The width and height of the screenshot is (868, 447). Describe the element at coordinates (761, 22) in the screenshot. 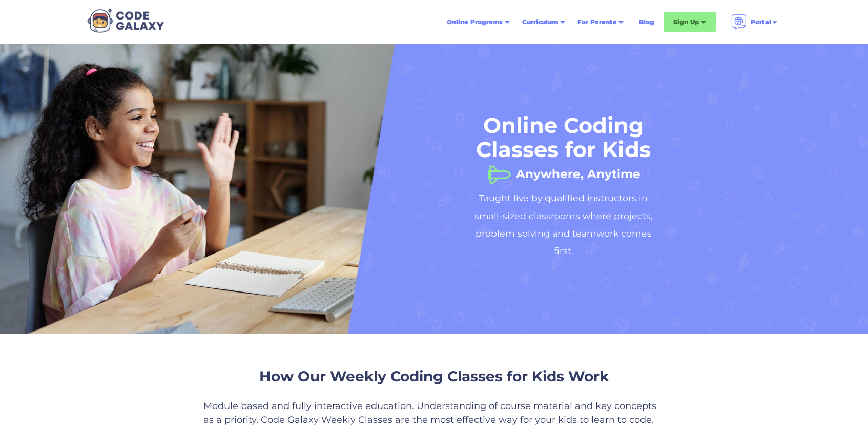

I see `div: Portal` at that location.